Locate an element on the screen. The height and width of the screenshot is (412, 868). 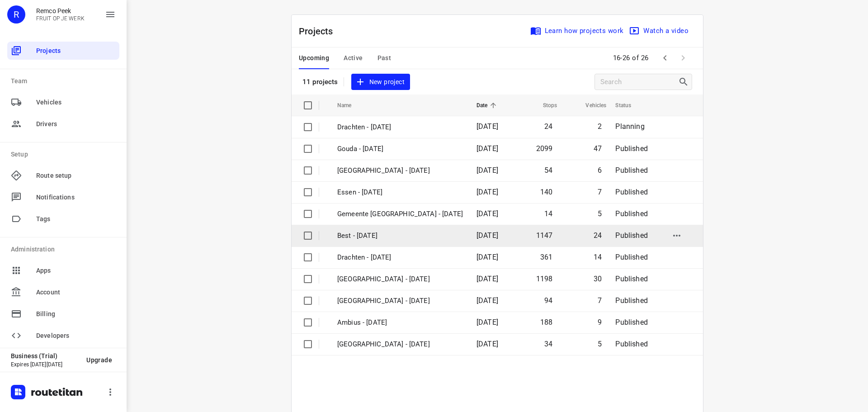
span: 30 is located at coordinates (598, 279).